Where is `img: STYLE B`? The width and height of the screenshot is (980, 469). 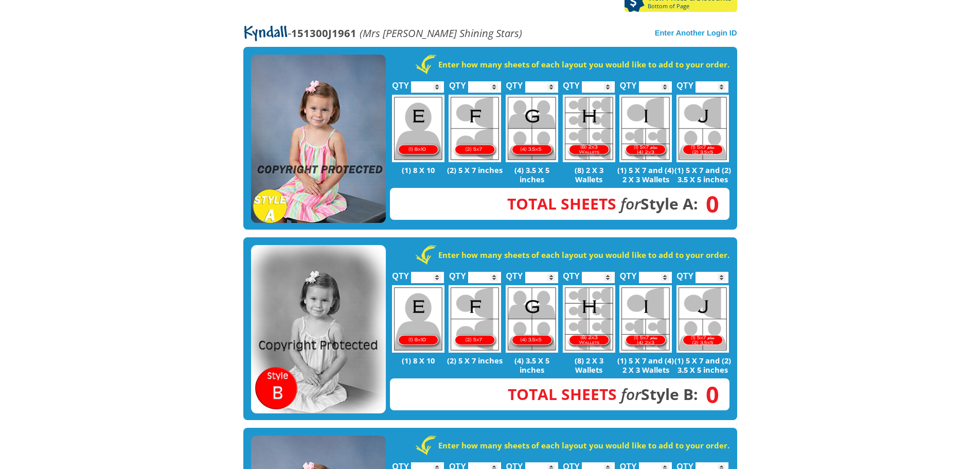
img: STYLE B is located at coordinates (318, 329).